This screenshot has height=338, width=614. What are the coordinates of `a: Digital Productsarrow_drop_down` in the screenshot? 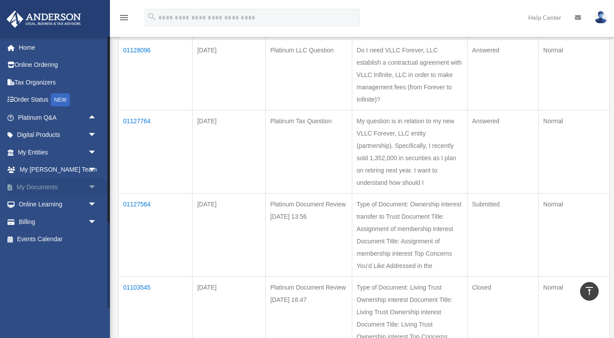 It's located at (58, 135).